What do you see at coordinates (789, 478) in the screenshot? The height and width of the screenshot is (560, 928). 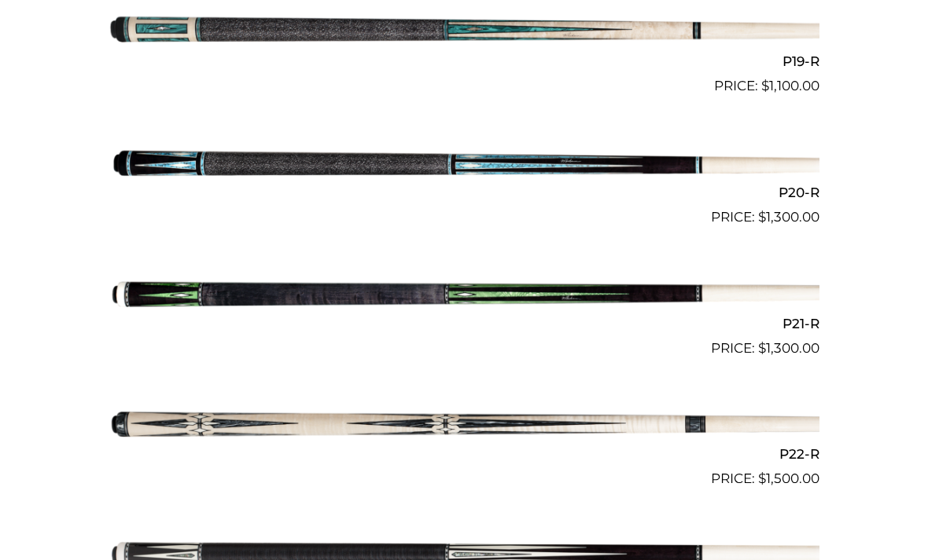 I see `bdi: 1,500.00` at bounding box center [789, 478].